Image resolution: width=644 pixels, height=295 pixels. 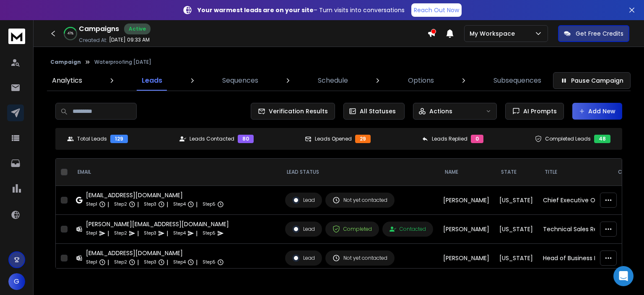 I want to click on div: 29, so click(x=363, y=139).